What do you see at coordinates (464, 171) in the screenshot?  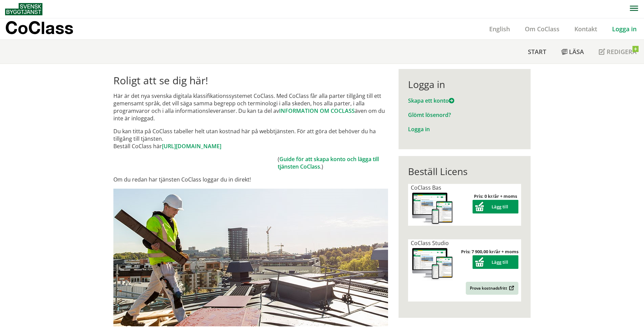 I see `div: Beställ Licens` at bounding box center [464, 171].